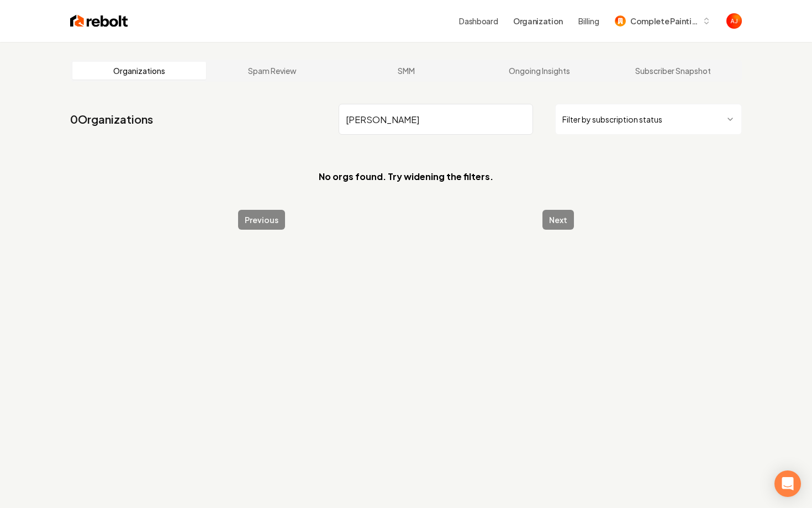 This screenshot has height=508, width=812. Describe the element at coordinates (273, 70) in the screenshot. I see `a: Spam Review` at that location.